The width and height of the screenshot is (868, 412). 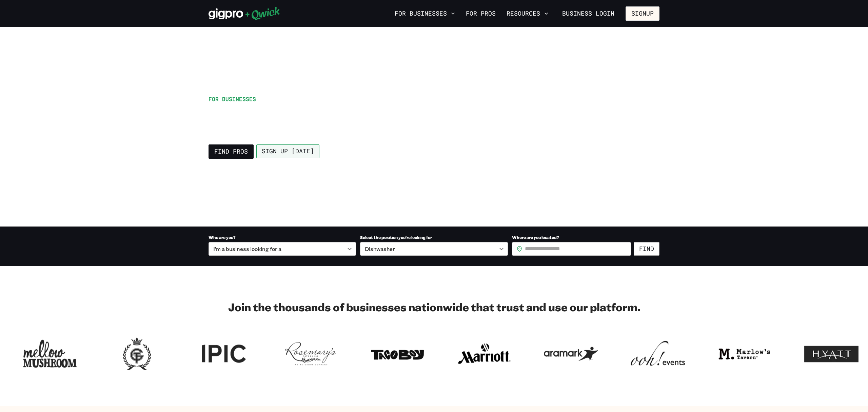 What do you see at coordinates (137, 354) in the screenshot?
I see `img: Logo for Georgian Terrace` at bounding box center [137, 354].